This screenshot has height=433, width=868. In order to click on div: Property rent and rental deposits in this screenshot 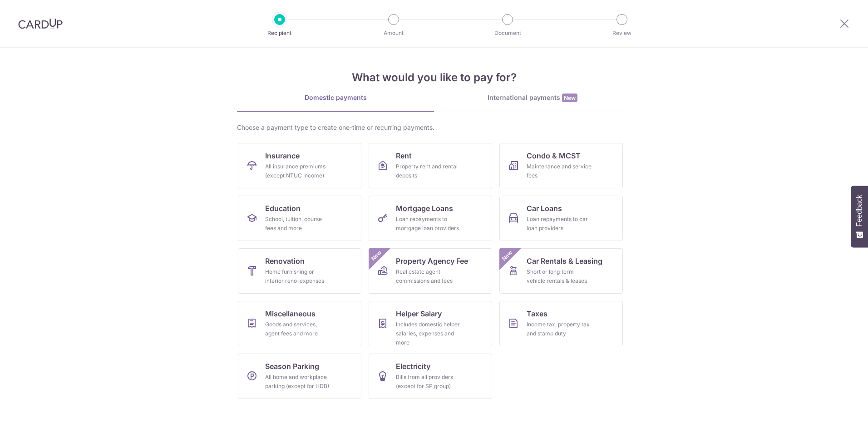, I will do `click(428, 171)`.